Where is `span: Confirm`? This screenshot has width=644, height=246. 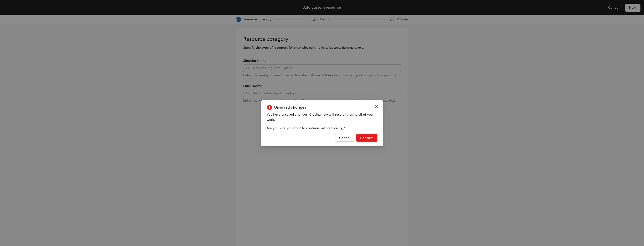 span: Confirm is located at coordinates (367, 138).